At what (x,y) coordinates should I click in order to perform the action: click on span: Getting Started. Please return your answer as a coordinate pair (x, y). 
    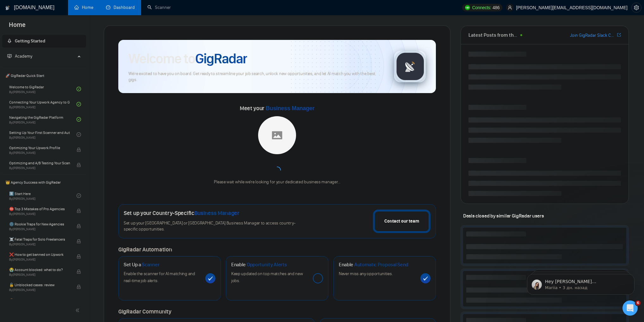
    Looking at the image, I should click on (30, 41).